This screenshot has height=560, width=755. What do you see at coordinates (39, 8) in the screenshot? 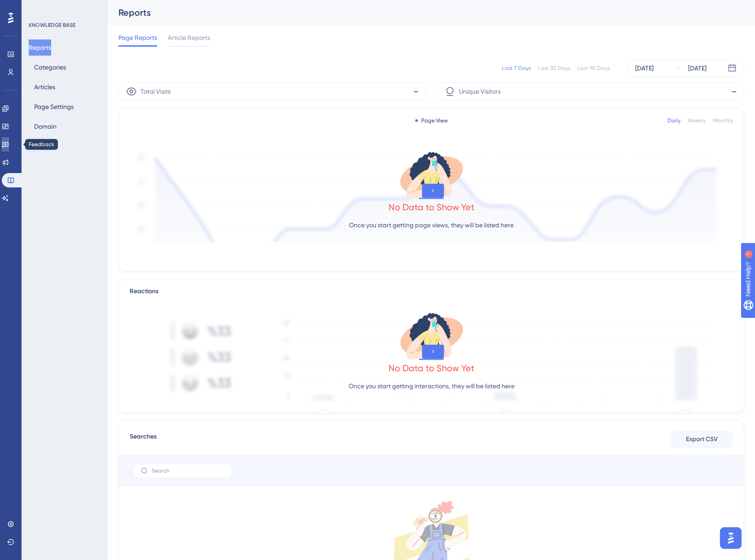
I see `span: Need Help?` at bounding box center [39, 8].